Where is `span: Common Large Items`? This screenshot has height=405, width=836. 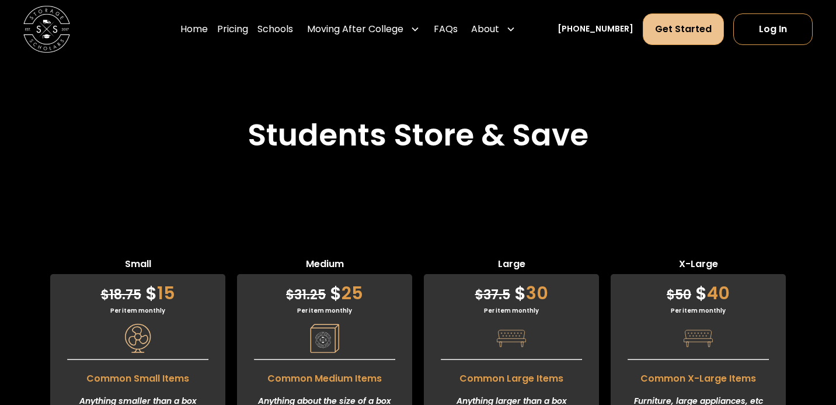 span: Common Large Items is located at coordinates (511, 375).